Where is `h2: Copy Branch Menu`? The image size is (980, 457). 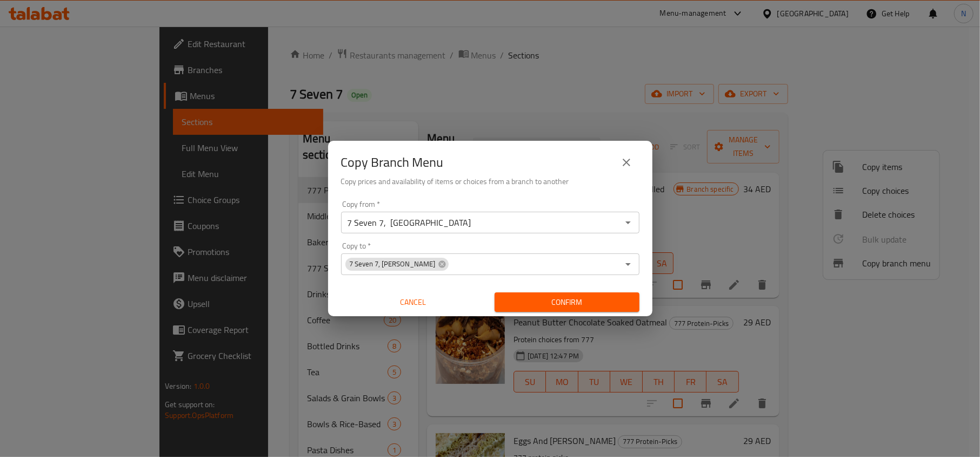 h2: Copy Branch Menu is located at coordinates (392, 162).